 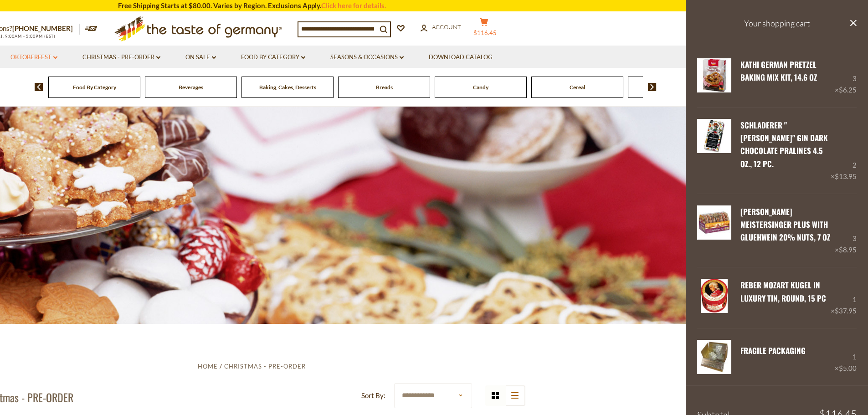 What do you see at coordinates (191, 87) in the screenshot?
I see `span: Beverages` at bounding box center [191, 87].